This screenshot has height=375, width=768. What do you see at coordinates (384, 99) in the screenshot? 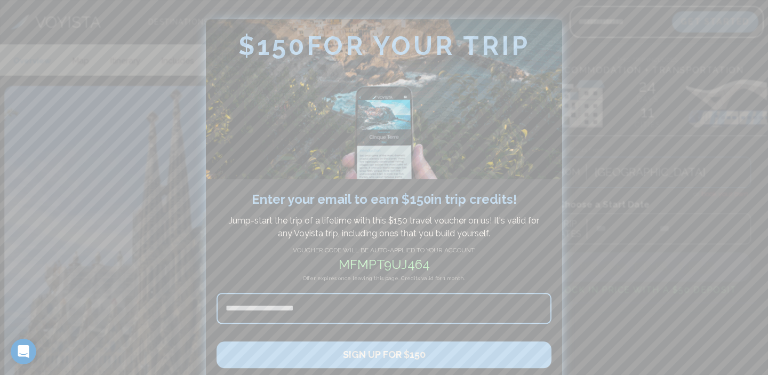
I see `img: Avopass plane flying` at bounding box center [384, 99].